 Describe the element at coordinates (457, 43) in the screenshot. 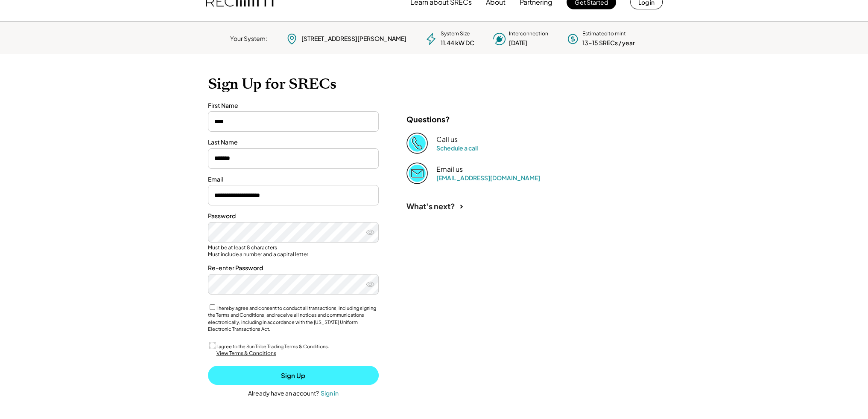

I see `div: 11.44 kW DC` at that location.